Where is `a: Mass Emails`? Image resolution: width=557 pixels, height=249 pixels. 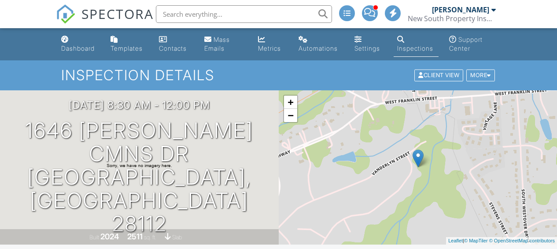
a: Mass Emails is located at coordinates (224, 44).